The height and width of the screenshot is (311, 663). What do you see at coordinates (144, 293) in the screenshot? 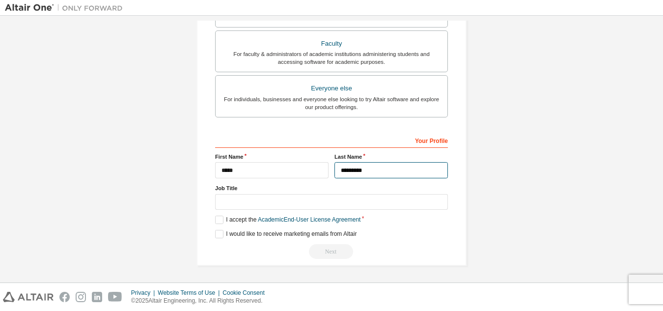
I see `div: Privacy` at bounding box center [144, 293].